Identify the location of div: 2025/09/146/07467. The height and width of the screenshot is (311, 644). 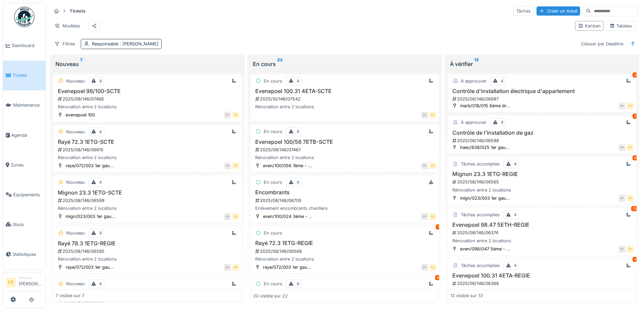
(345, 149).